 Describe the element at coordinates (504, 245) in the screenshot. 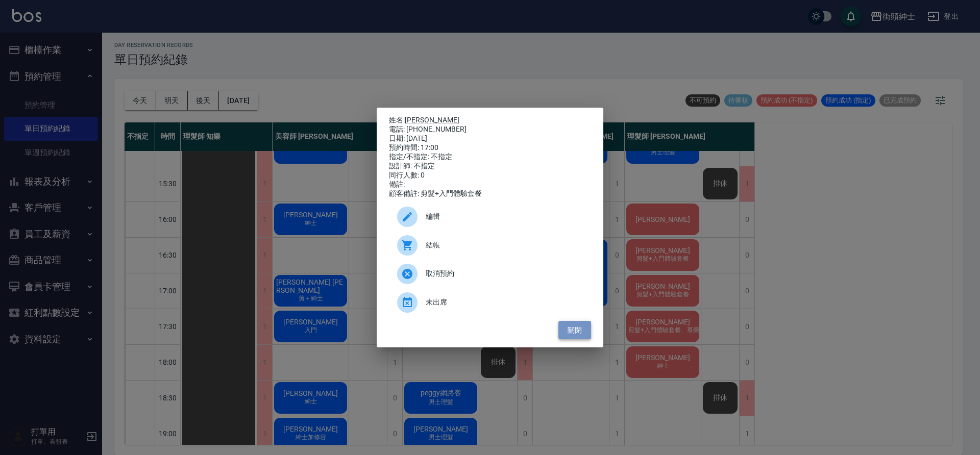

I see `span: 結帳` at that location.